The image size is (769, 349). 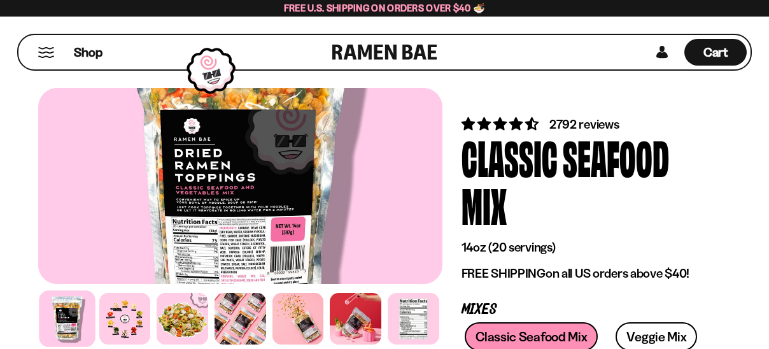 What do you see at coordinates (88, 52) in the screenshot?
I see `a: Shop` at bounding box center [88, 52].